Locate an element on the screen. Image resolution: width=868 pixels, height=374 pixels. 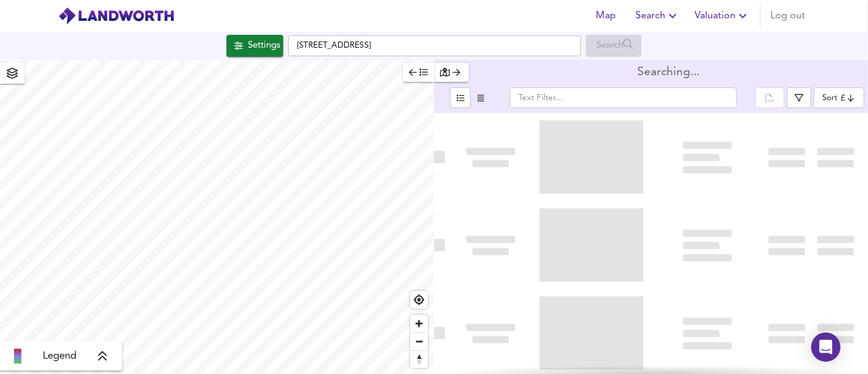
button: Settings is located at coordinates (254, 46).